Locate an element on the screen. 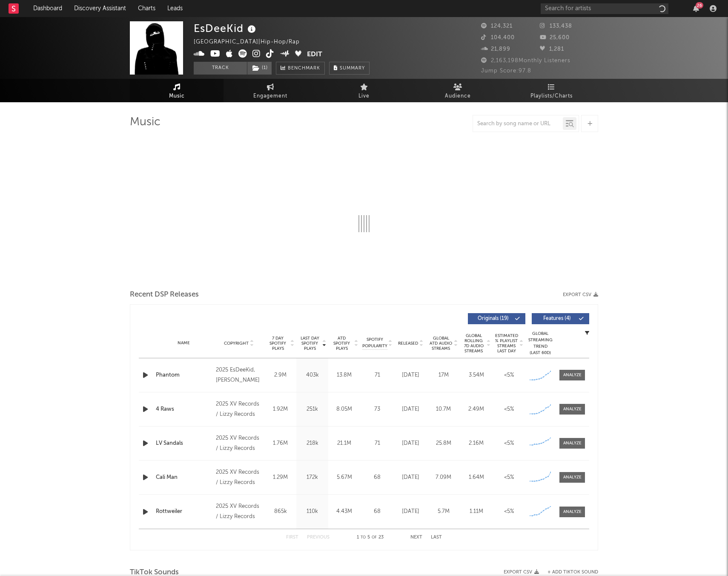 Image resolution: width=728 pixels, height=576 pixels. div: 71 is located at coordinates (377, 444).